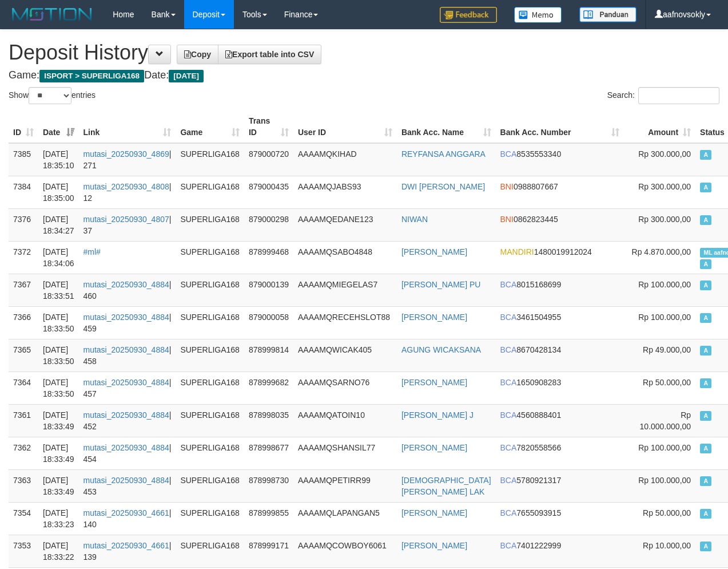 Image resolution: width=728 pixels, height=569 pixels. What do you see at coordinates (560, 453) in the screenshot?
I see `td: 7820558566` at bounding box center [560, 453].